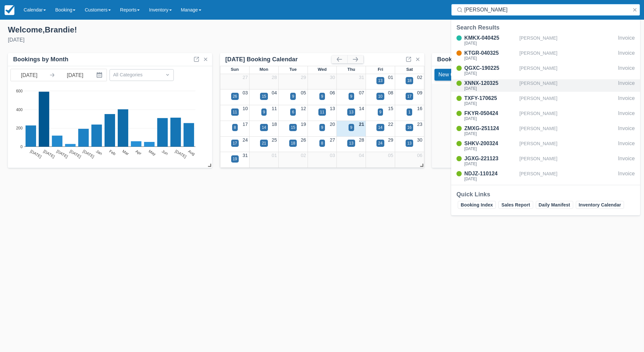  I want to click on a: 14, so click(362, 109).